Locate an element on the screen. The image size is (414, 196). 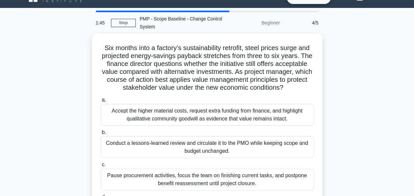
span: b. is located at coordinates (104, 132).